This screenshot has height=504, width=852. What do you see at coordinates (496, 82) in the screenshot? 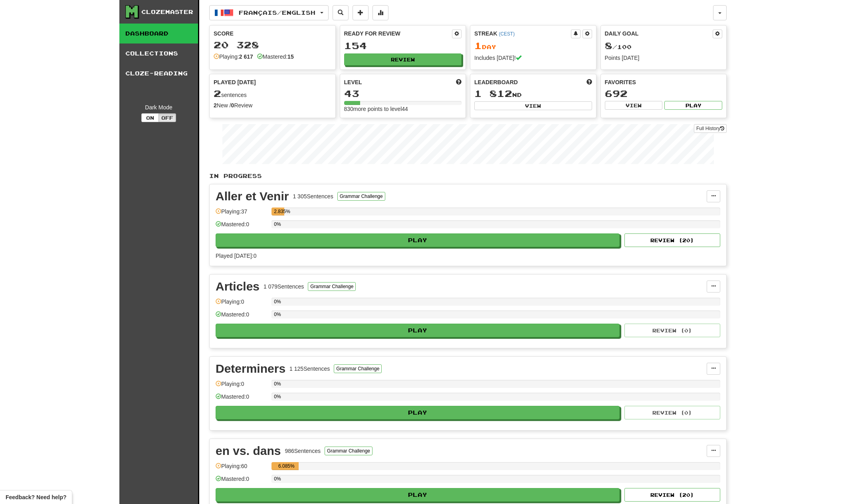
I see `span: Leaderboard` at bounding box center [496, 82].